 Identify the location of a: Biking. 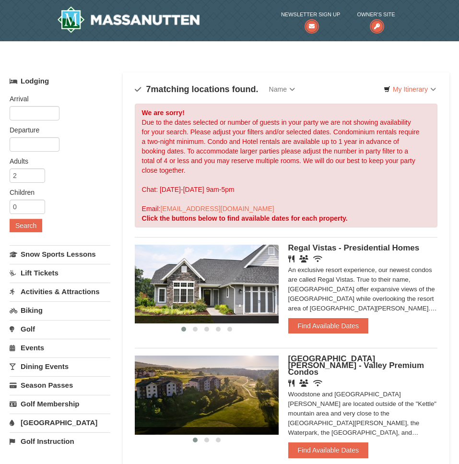
(60, 310).